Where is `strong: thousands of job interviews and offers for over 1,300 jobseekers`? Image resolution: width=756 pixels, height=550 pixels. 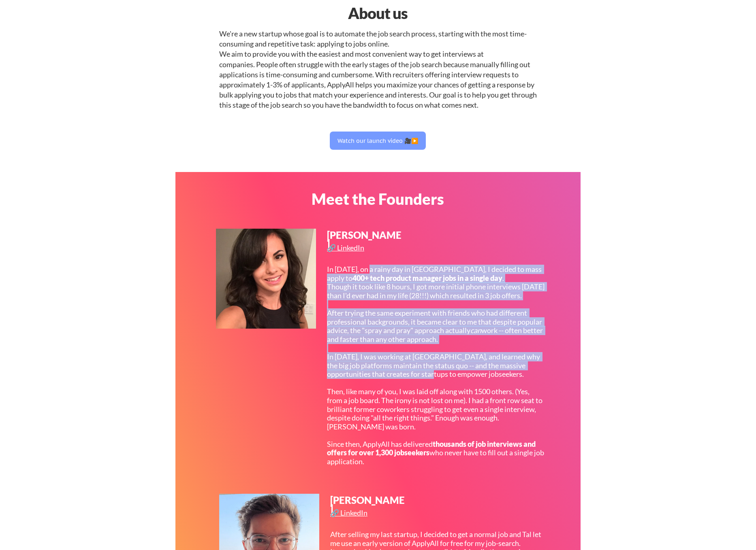
strong: thousands of job interviews and offers for over 1,300 jobseekers is located at coordinates (432, 448).